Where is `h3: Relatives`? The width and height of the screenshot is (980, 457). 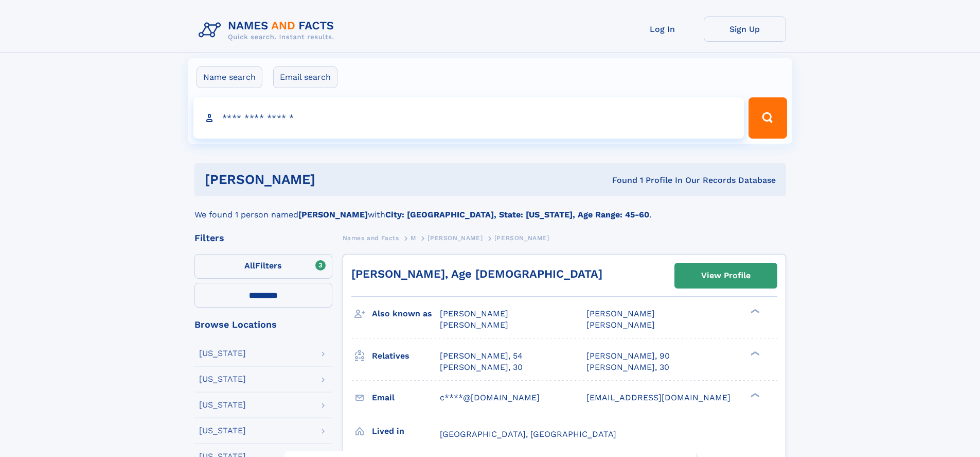 h3: Relatives is located at coordinates (406, 356).